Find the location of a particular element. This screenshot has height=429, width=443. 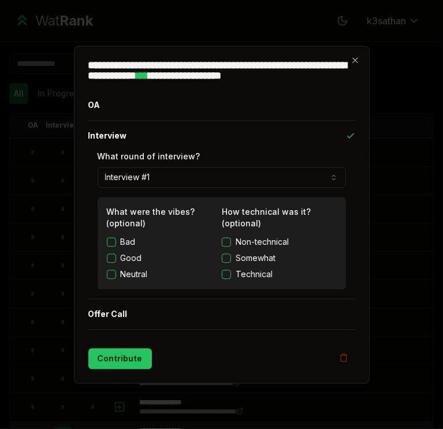

label: What were the vibes? (optional) is located at coordinates (151, 217).